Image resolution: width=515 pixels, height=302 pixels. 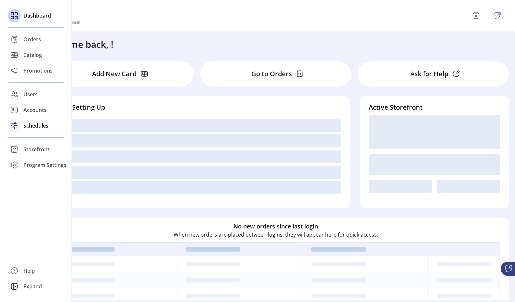 I want to click on button: menu, so click(x=477, y=15).